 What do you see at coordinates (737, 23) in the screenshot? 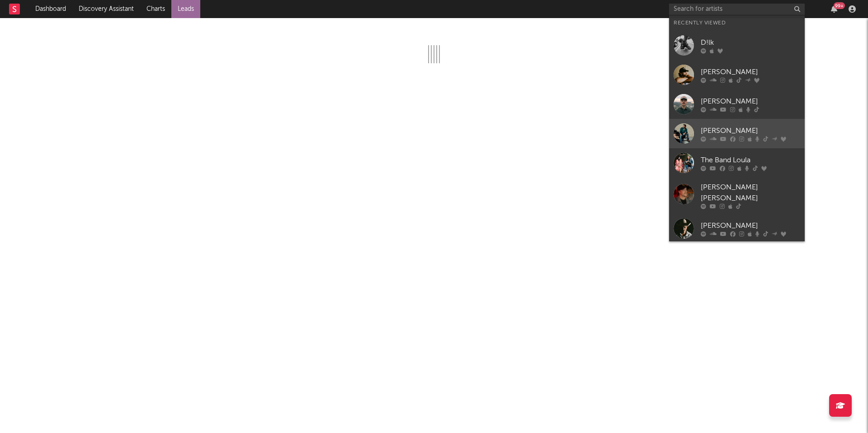
I see `div: Recently Viewed` at bounding box center [737, 23].